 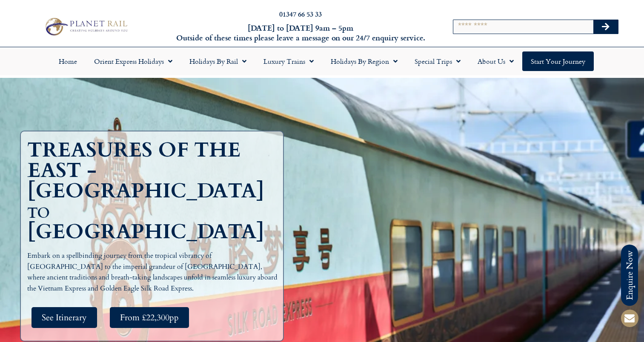 I want to click on a: Holidays by Region, so click(x=364, y=61).